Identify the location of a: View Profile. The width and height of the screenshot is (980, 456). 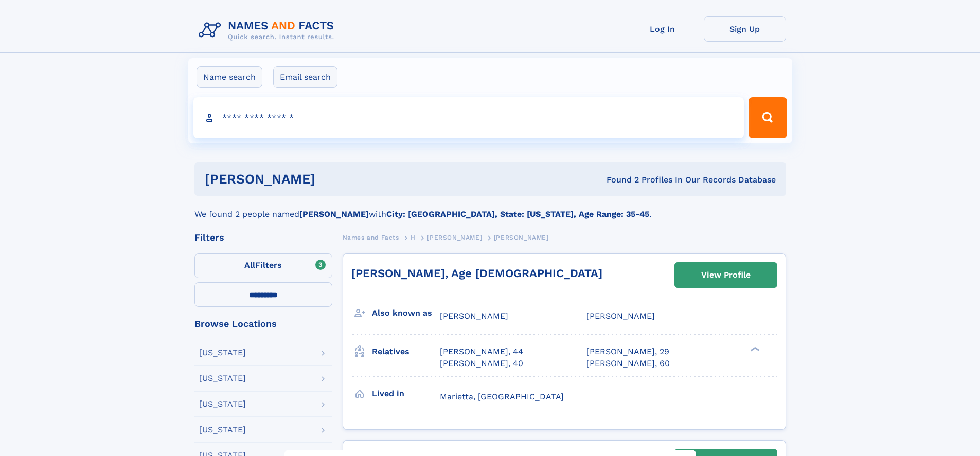
(726, 275).